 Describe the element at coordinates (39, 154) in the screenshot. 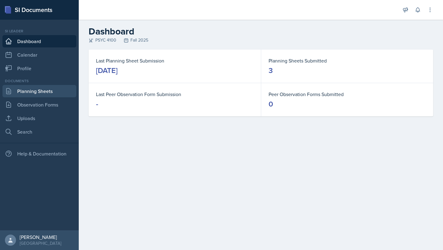

I see `div: Help & Documentation` at that location.